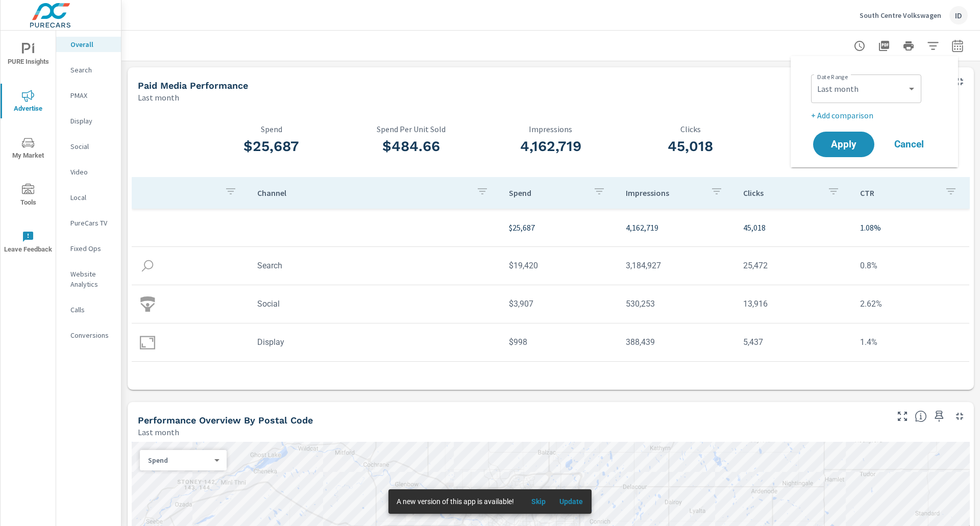 The image size is (980, 526). Describe the element at coordinates (571, 502) in the screenshot. I see `button: Update` at that location.